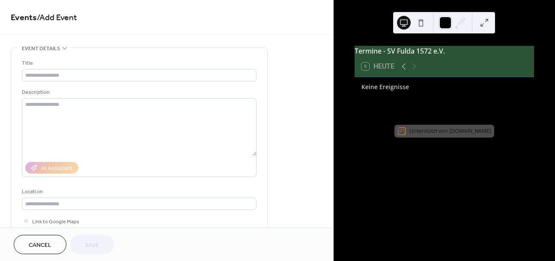  Describe the element at coordinates (24, 18) in the screenshot. I see `a: Events` at that location.